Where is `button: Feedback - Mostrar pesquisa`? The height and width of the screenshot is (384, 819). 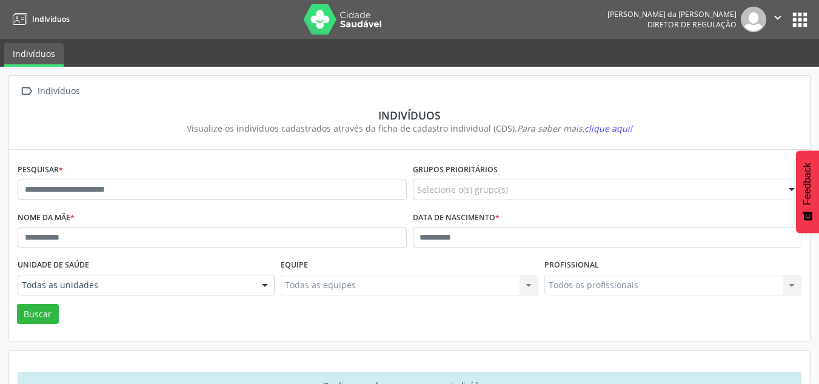 button: Feedback - Mostrar pesquisa is located at coordinates (807, 191).